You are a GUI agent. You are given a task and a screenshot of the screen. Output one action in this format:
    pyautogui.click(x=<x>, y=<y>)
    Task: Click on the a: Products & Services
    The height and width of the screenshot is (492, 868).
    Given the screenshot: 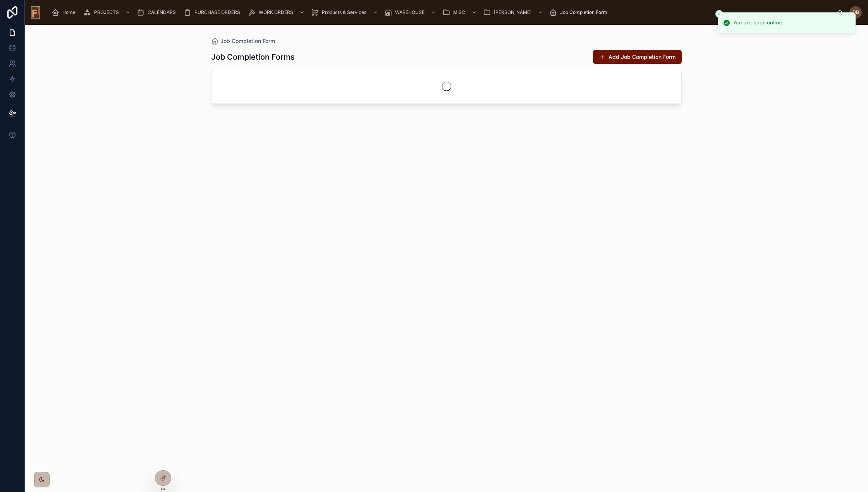 What is the action you would take?
    pyautogui.click(x=345, y=13)
    